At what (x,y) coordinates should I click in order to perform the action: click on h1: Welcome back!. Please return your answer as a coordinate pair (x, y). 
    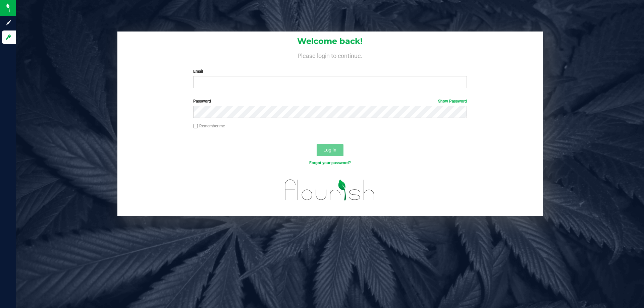
    Looking at the image, I should click on (330, 41).